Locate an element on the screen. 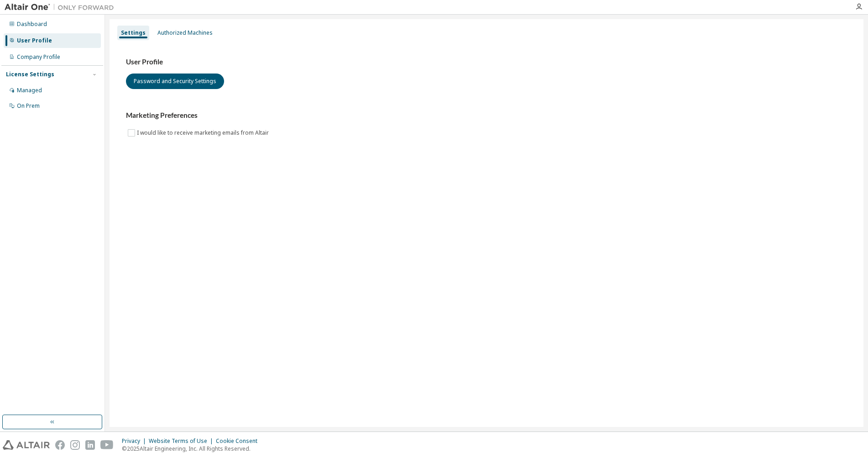 The width and height of the screenshot is (868, 458). div: Authorized Machines is located at coordinates (185, 33).